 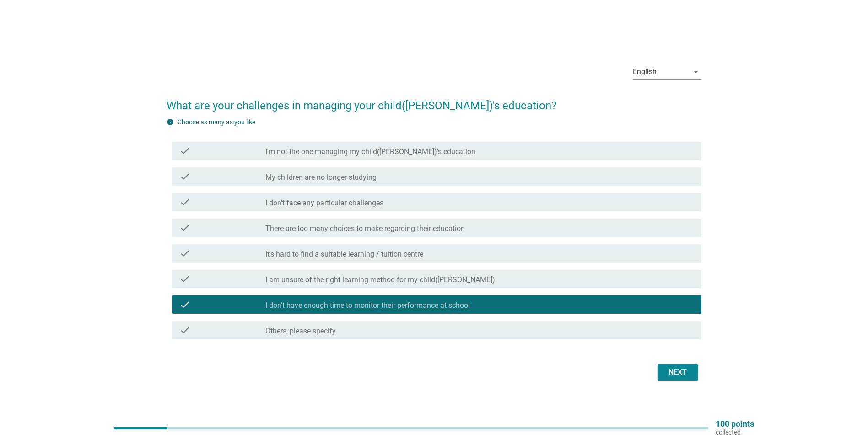 What do you see at coordinates (736, 432) in the screenshot?
I see `p: collected` at bounding box center [736, 432].